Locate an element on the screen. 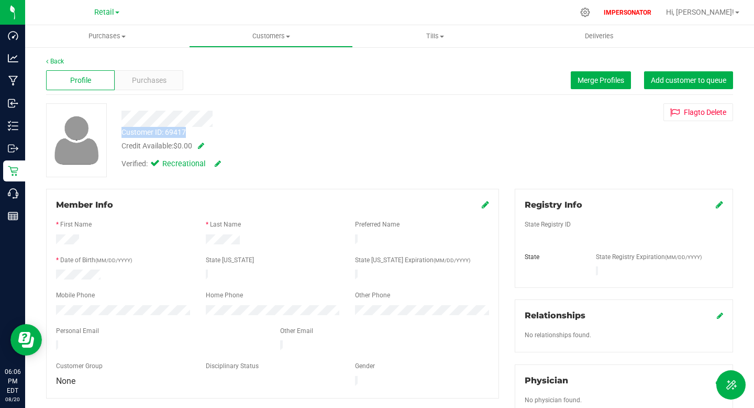  inline-svg: Outbound is located at coordinates (13, 148).